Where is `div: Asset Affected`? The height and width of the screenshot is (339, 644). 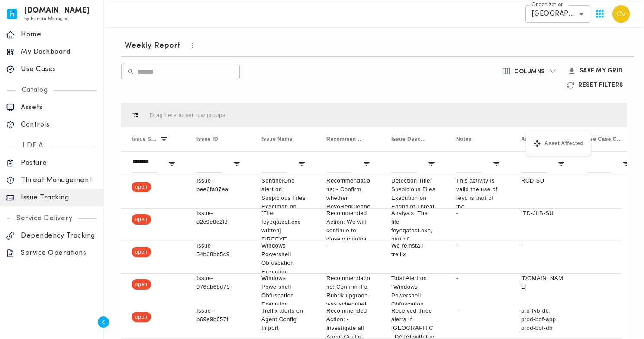 div: Asset Affected is located at coordinates (564, 143).